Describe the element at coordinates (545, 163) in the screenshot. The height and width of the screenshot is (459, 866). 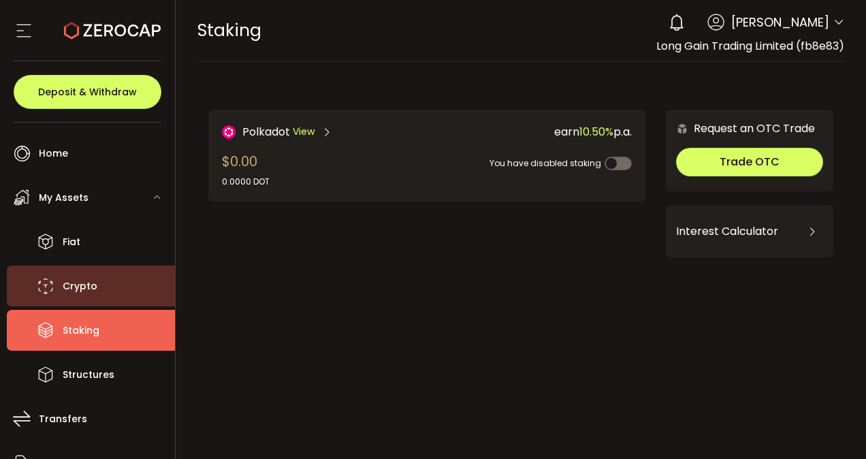
I see `span: You have disabled staking` at that location.